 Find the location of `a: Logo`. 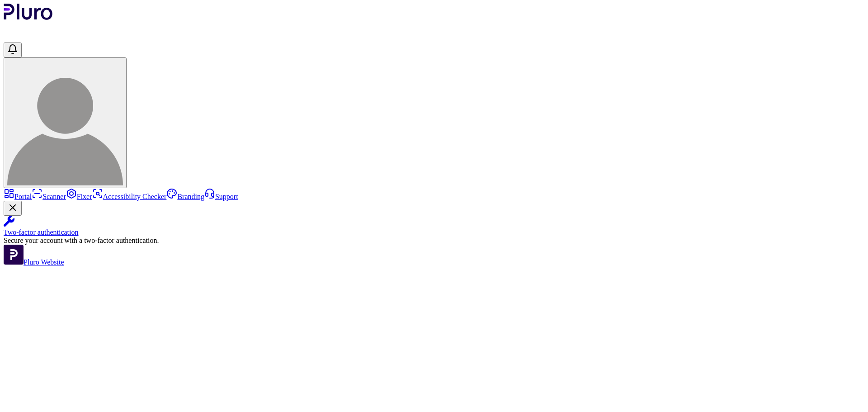

a: Logo is located at coordinates (28, 17).